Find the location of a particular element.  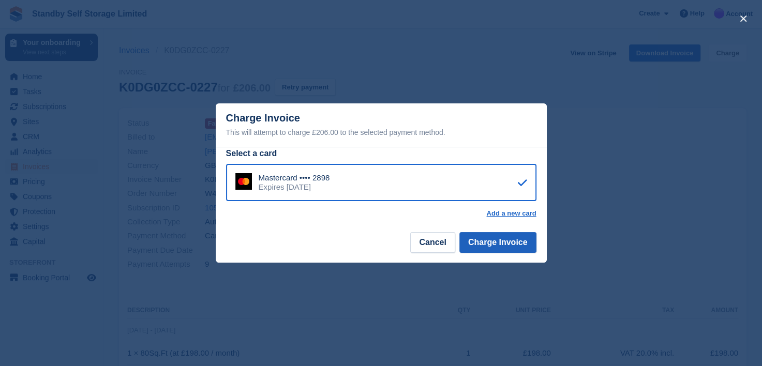

div: Select a card is located at coordinates (381, 154).